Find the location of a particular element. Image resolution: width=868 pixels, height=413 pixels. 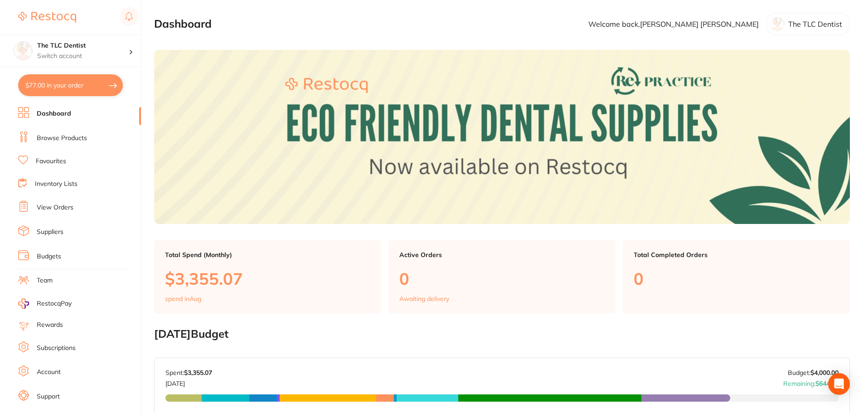

p: Remaining: is located at coordinates (811, 382).